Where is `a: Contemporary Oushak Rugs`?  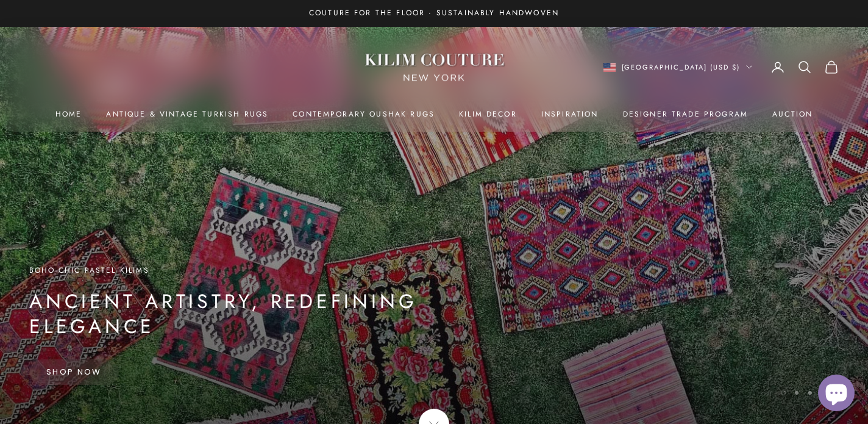 a: Contemporary Oushak Rugs is located at coordinates (363, 114).